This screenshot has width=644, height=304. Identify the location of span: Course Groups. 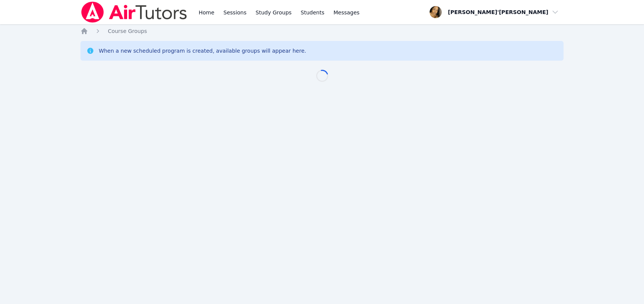
(127, 31).